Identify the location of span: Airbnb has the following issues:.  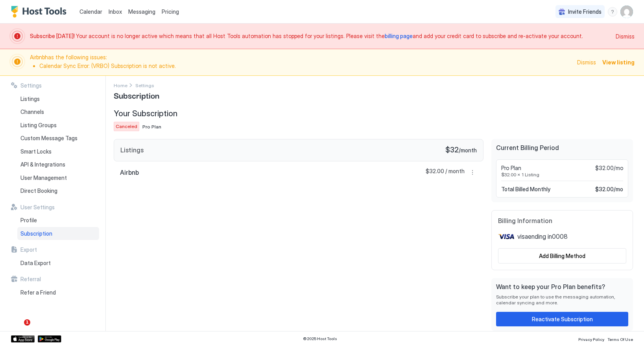
(301, 62).